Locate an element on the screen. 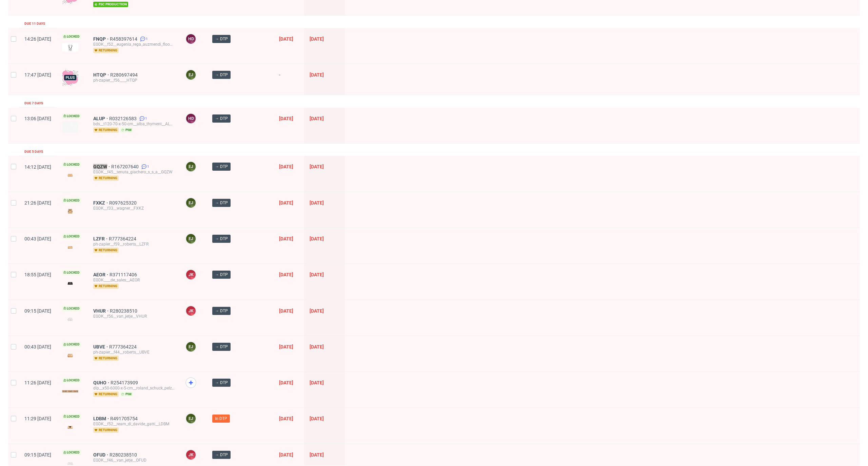 Image resolution: width=868 pixels, height=466 pixels. div: EGDK__f33__wagner__FXKZ is located at coordinates (134, 209).